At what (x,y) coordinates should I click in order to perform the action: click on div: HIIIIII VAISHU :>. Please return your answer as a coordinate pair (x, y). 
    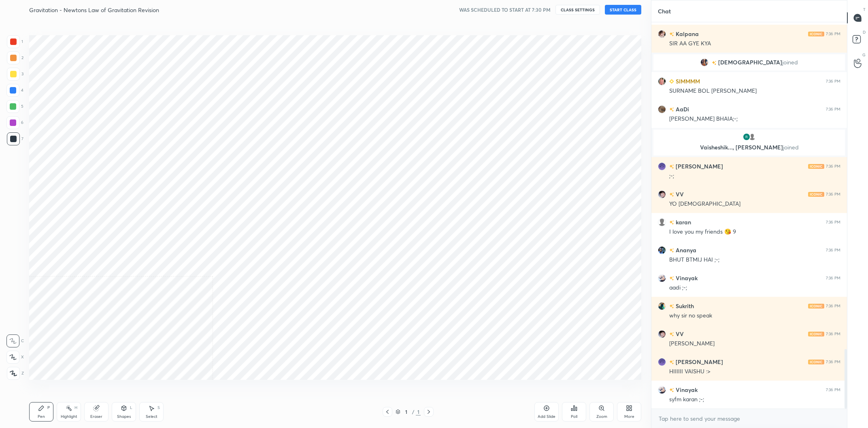
    Looking at the image, I should click on (755, 372).